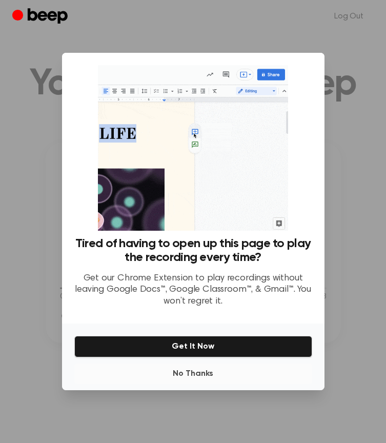  What do you see at coordinates (193, 290) in the screenshot?
I see `p: Get our Chrome Extension to play recordings without leaving Google Docs™, Google Classroom™, & Gm...` at bounding box center [193, 290].